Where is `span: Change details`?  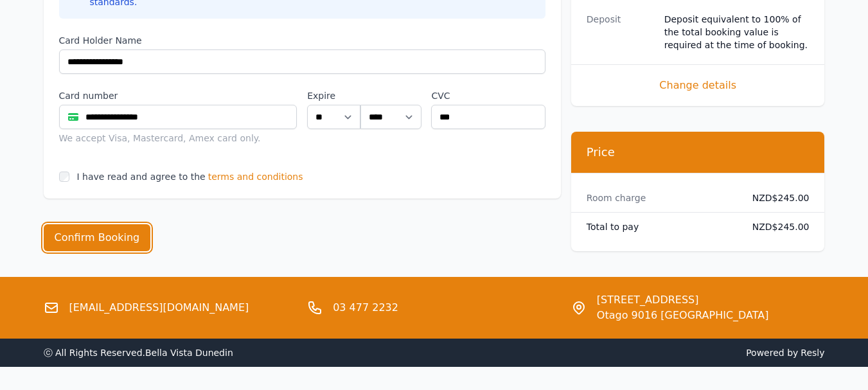 span: Change details is located at coordinates (698, 85).